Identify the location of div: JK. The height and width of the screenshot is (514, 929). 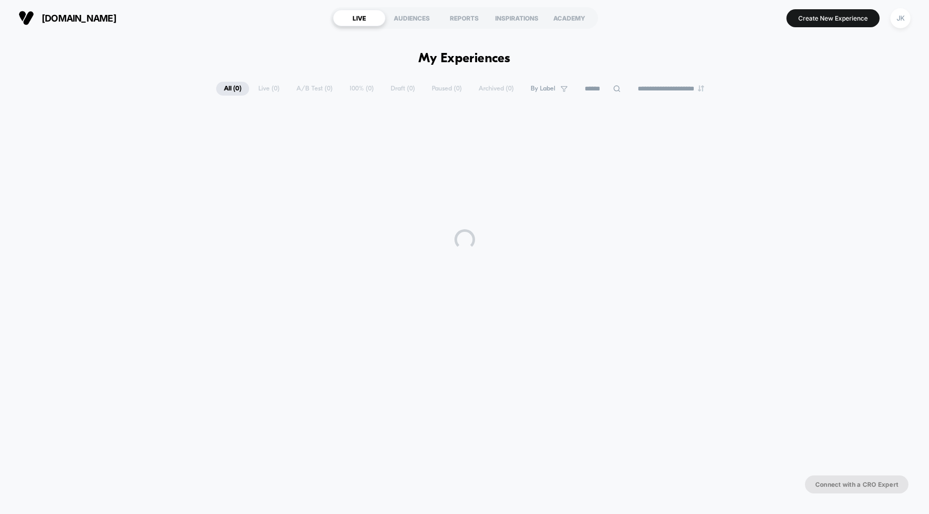
(900, 18).